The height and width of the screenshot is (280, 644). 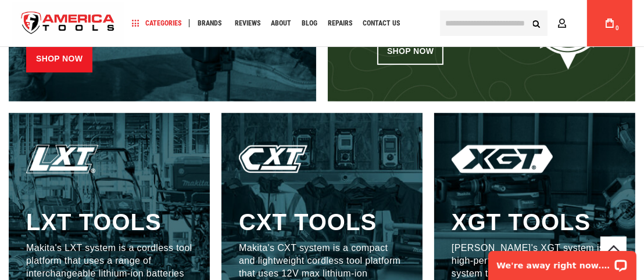 I want to click on a: Reviews, so click(x=248, y=24).